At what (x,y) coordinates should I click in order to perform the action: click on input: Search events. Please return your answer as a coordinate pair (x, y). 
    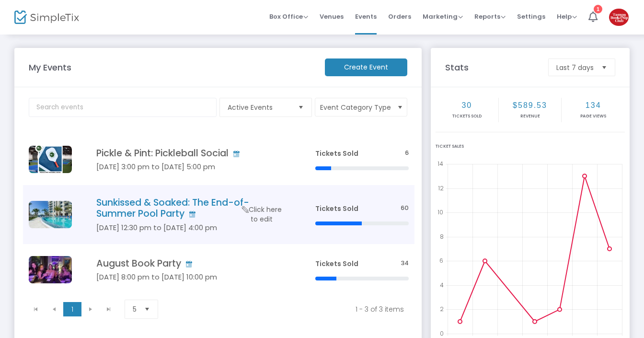
    Looking at the image, I should click on (123, 107).